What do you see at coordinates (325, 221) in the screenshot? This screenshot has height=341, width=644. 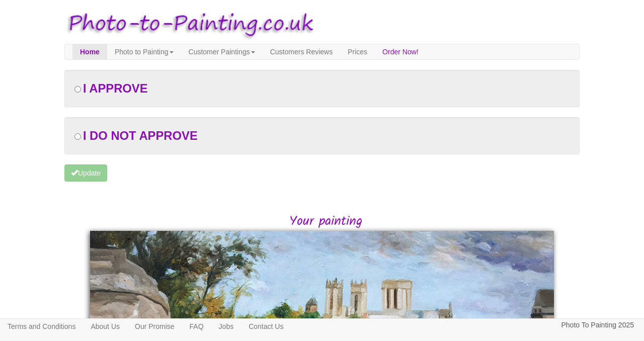 I see `h2: Your painting` at bounding box center [325, 221].